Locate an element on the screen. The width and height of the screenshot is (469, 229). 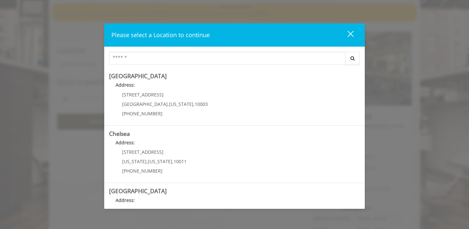
input: Search Center is located at coordinates (227, 58).